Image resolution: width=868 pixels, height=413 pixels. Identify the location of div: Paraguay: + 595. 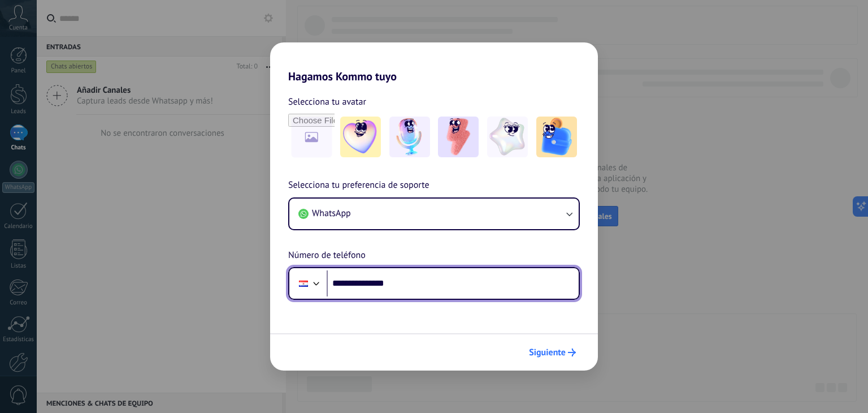
(303, 283).